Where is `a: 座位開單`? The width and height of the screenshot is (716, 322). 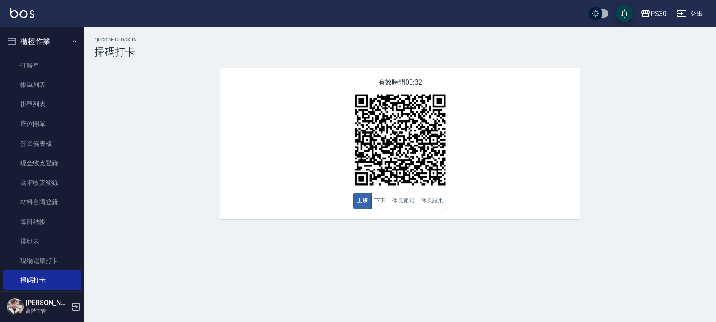 a: 座位開單 is located at coordinates (42, 124).